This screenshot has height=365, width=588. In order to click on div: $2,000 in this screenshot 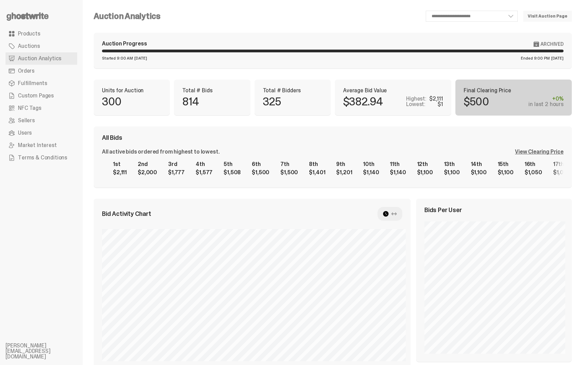, I will do `click(147, 173)`.